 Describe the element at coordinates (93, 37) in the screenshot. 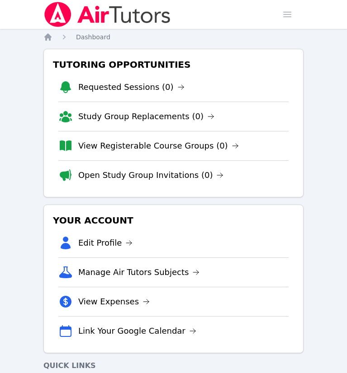

I see `a: Dashboard` at that location.